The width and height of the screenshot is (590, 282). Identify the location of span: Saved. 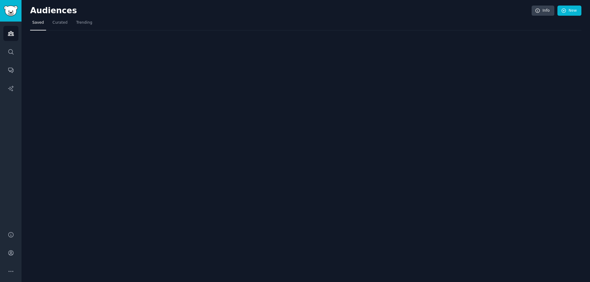
(38, 23).